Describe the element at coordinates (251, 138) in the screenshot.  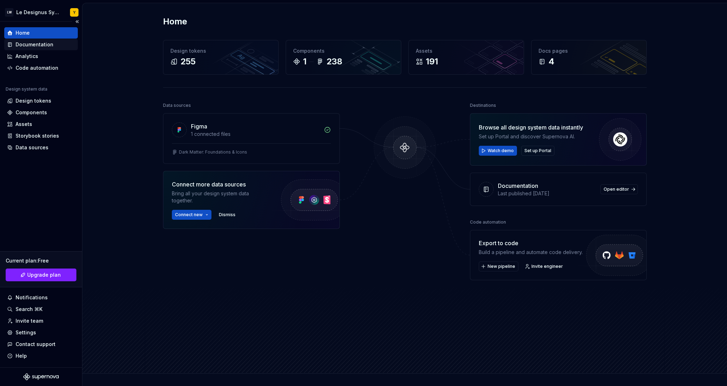
I see `a: Figma1 connected filesDark Matter: Foundations & Icons` at that location.